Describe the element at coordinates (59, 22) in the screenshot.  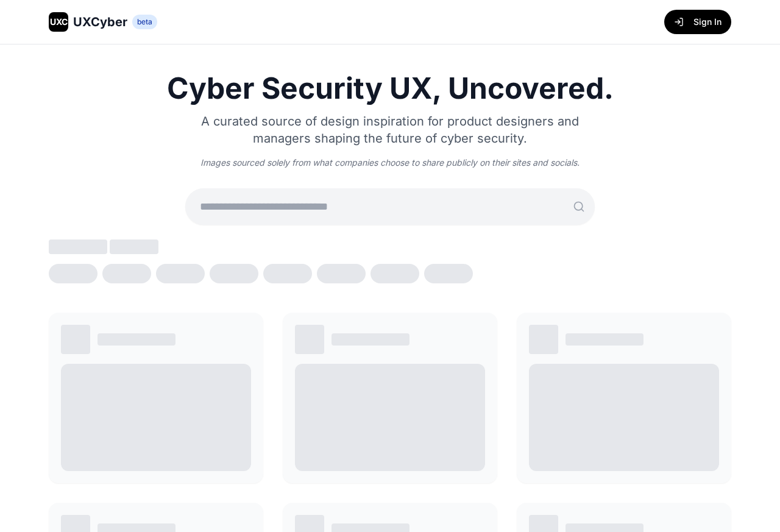
I see `span: UXC` at that location.